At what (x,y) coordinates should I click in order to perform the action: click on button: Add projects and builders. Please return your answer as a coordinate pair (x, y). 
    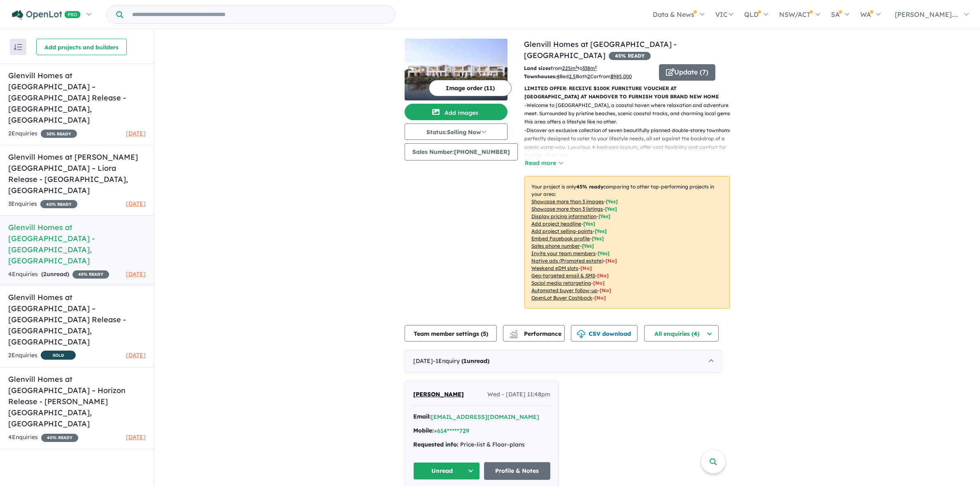
    Looking at the image, I should click on (82, 47).